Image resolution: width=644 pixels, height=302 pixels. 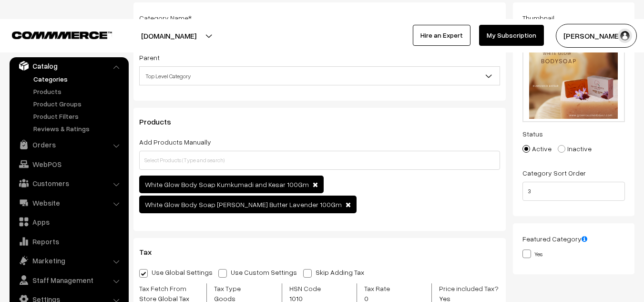 I want to click on a: Website, so click(x=68, y=203).